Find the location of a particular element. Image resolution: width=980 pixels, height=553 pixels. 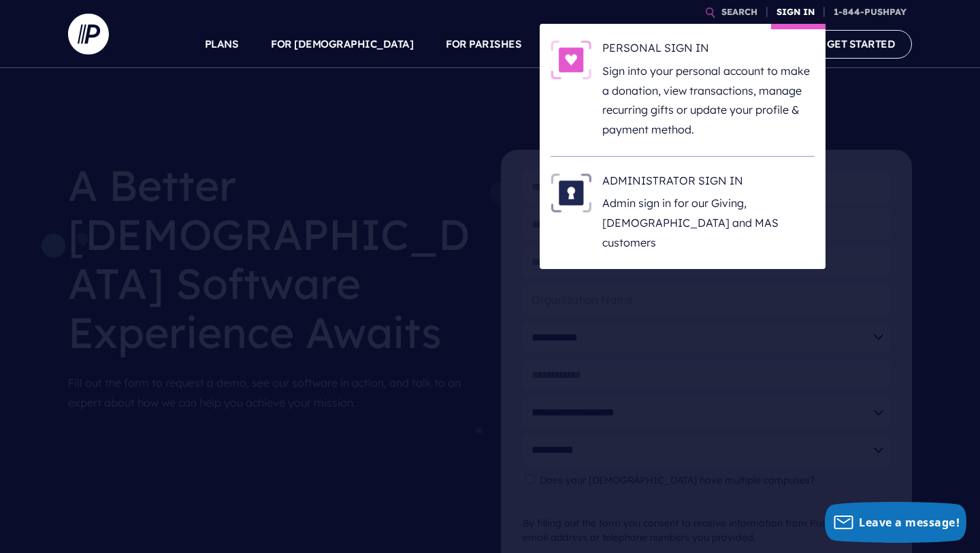

a: EXPLORE is located at coordinates (671, 44).